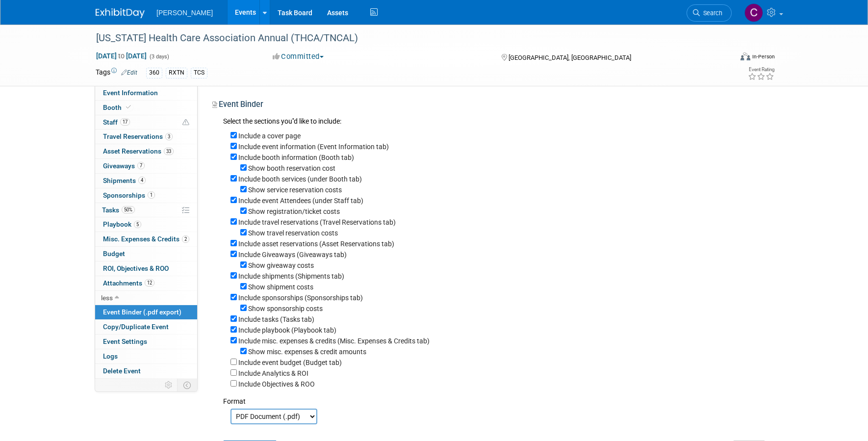  What do you see at coordinates (120, 13) in the screenshot?
I see `img: ExhibitDay` at bounding box center [120, 13].